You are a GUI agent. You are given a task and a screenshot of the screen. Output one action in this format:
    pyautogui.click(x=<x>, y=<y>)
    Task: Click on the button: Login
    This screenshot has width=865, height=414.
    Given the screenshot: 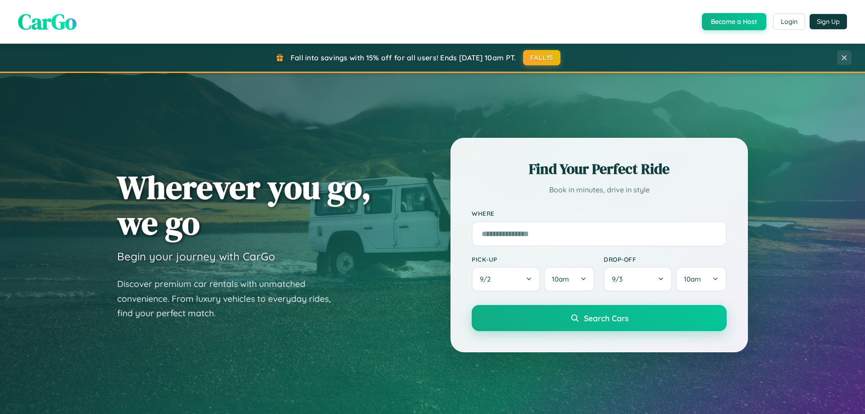 What is the action you would take?
    pyautogui.click(x=789, y=22)
    